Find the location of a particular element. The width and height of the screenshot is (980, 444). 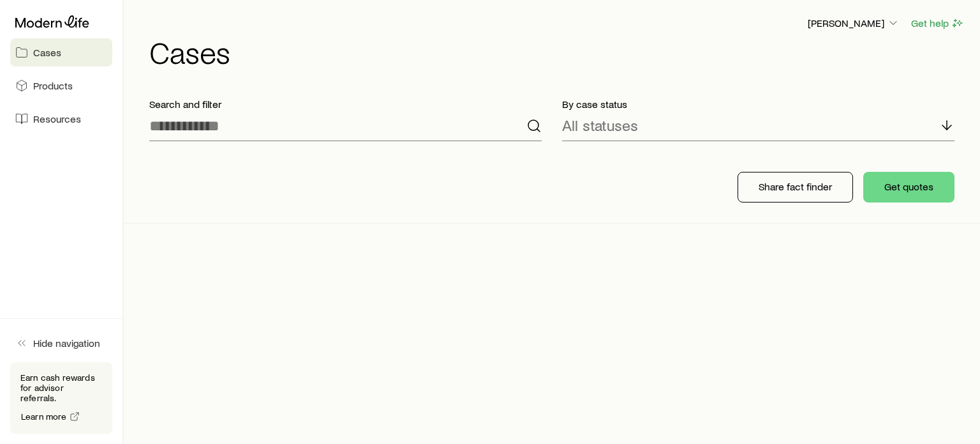

span: Hide navigation is located at coordinates (66, 343).